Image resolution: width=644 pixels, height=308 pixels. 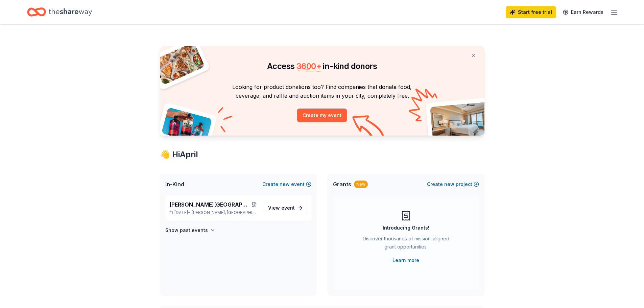 I want to click on div: 👋 Hi April, so click(x=322, y=154).